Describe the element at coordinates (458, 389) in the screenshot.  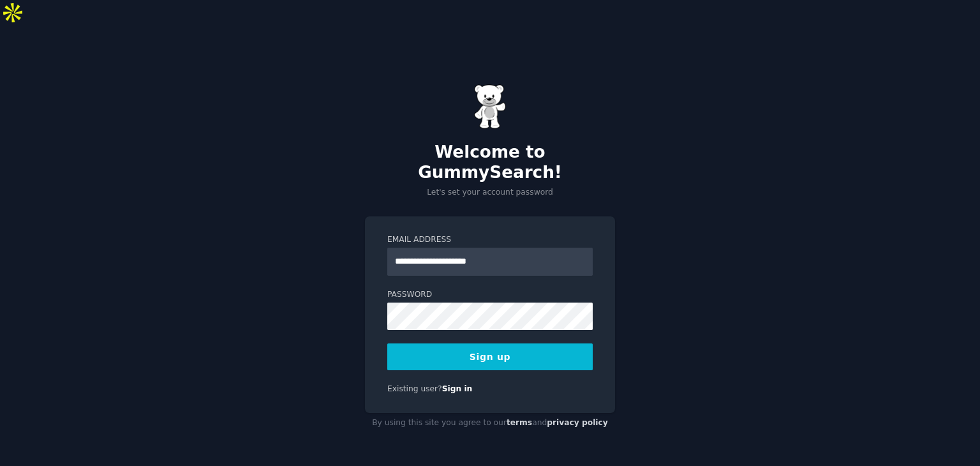
I see `a: Sign in` at that location.